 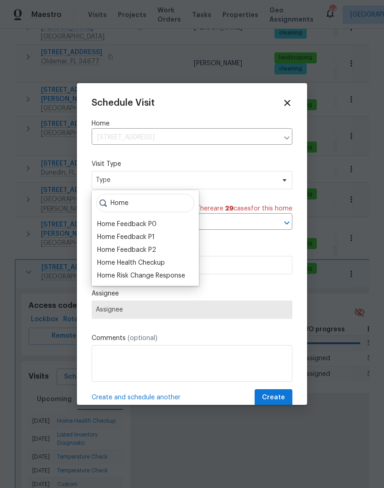 What do you see at coordinates (192, 164) in the screenshot?
I see `label: Visit Type` at bounding box center [192, 164].